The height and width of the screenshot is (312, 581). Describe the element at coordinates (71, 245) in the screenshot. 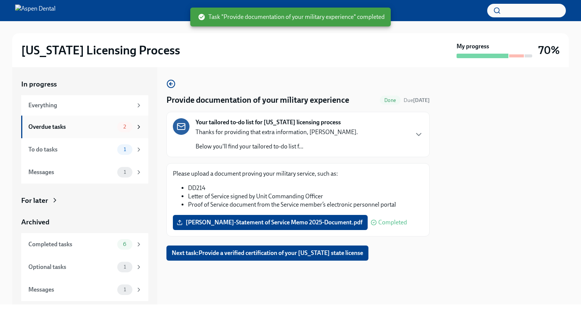

I see `div: Completed tasks` at that location.